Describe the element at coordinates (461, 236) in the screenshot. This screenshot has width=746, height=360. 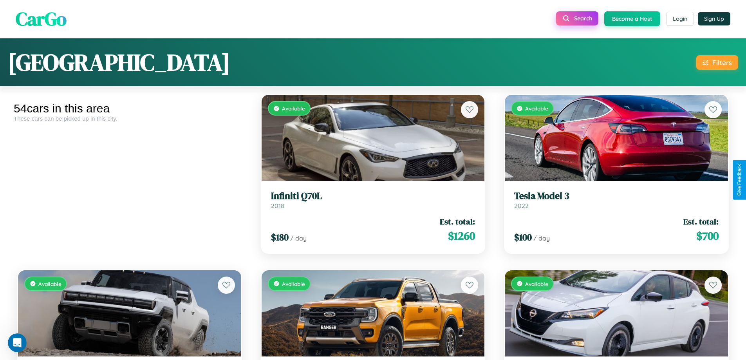
I see `span: $ 1260` at that location.